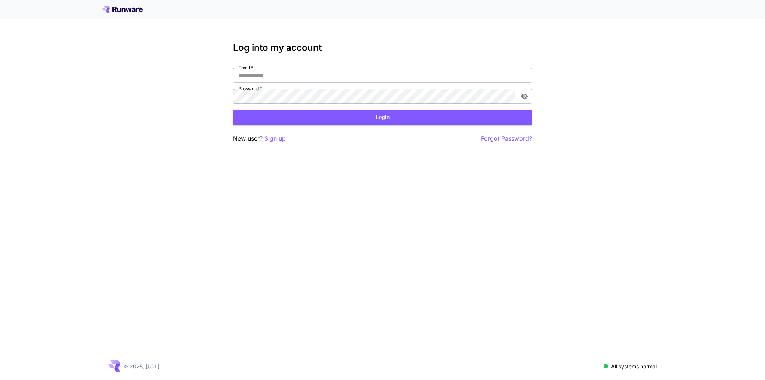  I want to click on button: Sign up, so click(275, 139).